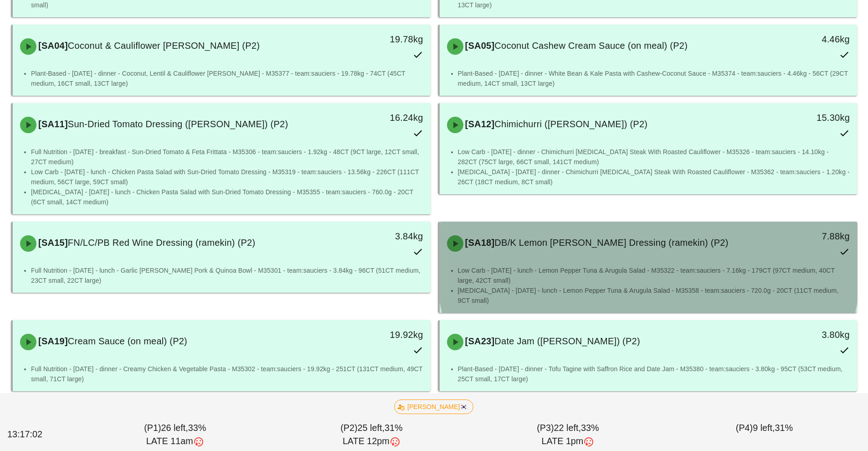 This screenshot has width=868, height=451. I want to click on span: FN/LC/PB Red Wine Dressing (ramekin) (P2), so click(161, 242).